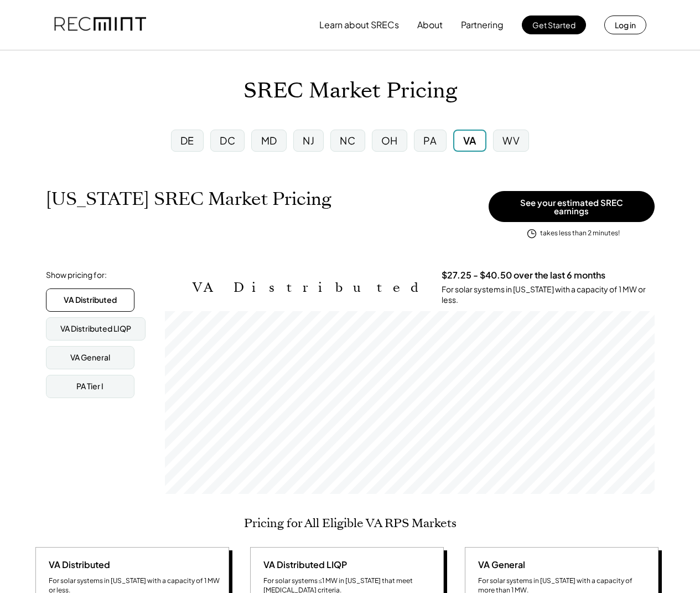  What do you see at coordinates (269, 140) in the screenshot?
I see `div: MD` at bounding box center [269, 140].